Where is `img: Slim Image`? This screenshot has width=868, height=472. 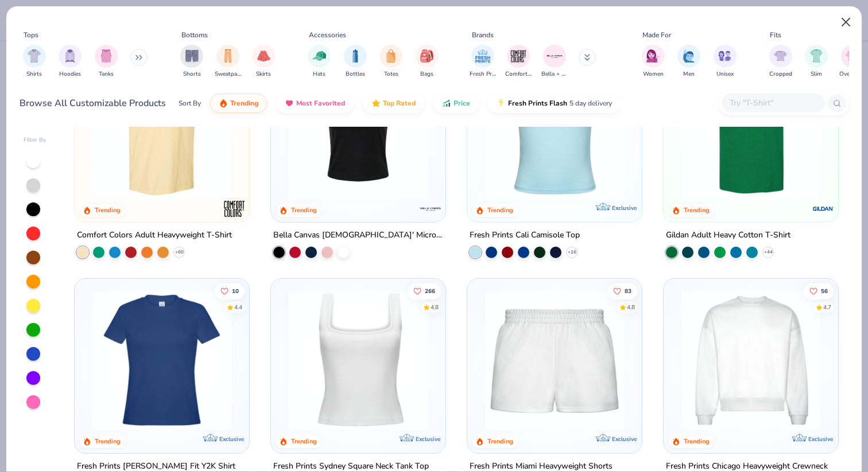 img: Slim Image is located at coordinates (817, 56).